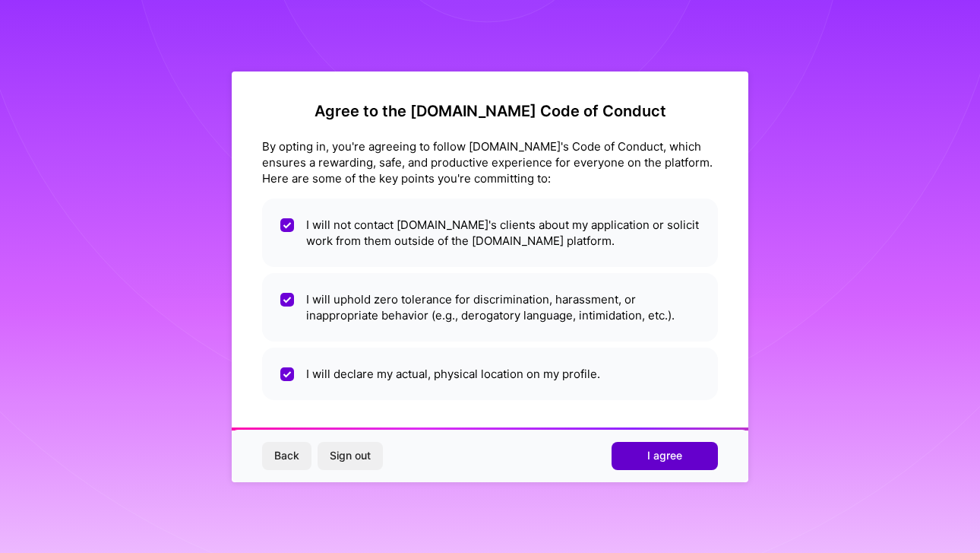 This screenshot has width=980, height=553. Describe the element at coordinates (490, 373) in the screenshot. I see `li: I will declare my actual, physical location on my profile.` at that location.